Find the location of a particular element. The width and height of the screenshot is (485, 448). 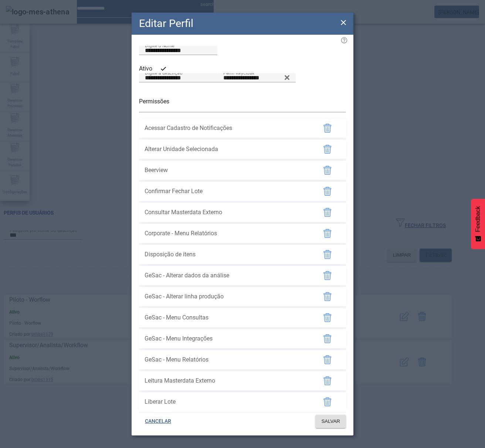

span: Feedback is located at coordinates (478, 219).